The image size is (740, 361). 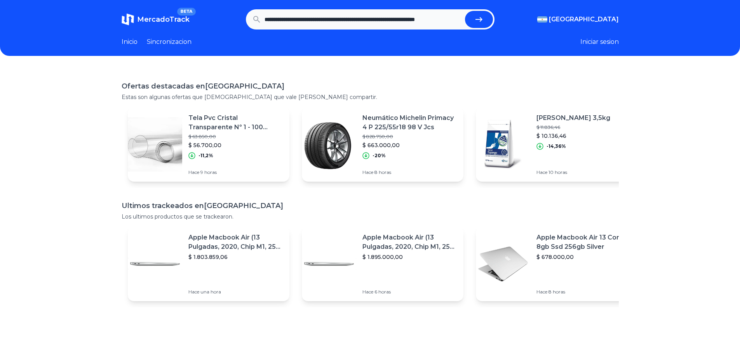 I want to click on p: -20%, so click(x=379, y=156).